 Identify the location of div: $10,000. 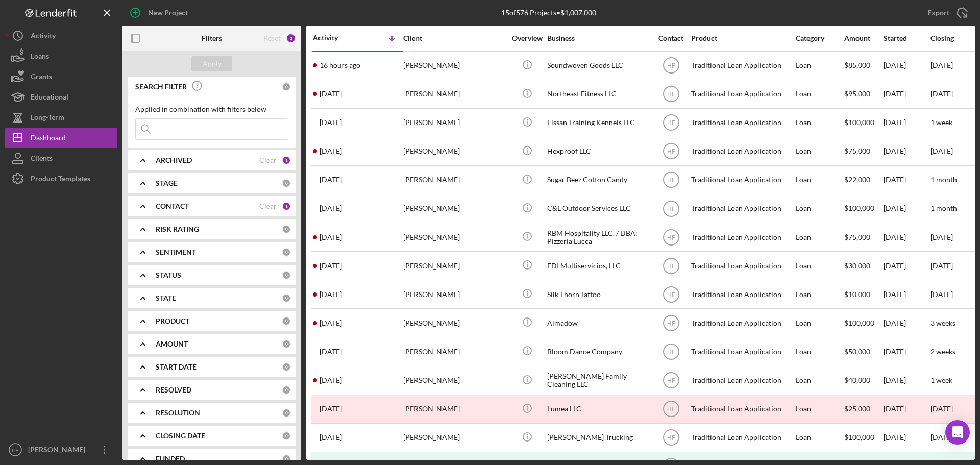
(863, 294).